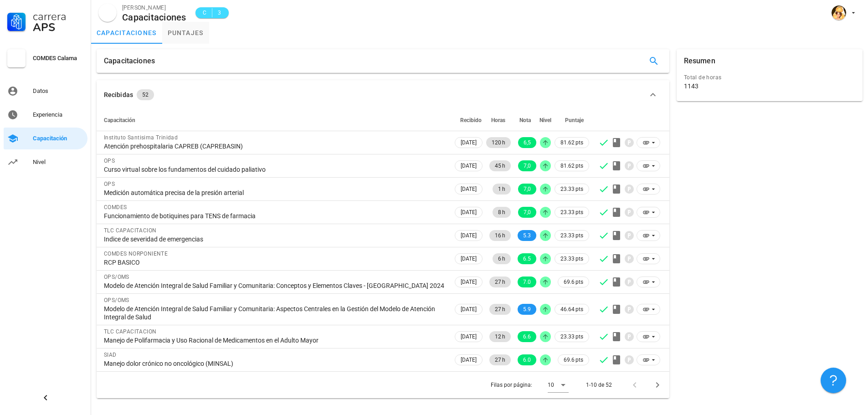 The image size is (868, 415). Describe the element at coordinates (219, 13) in the screenshot. I see `span: 3` at that location.